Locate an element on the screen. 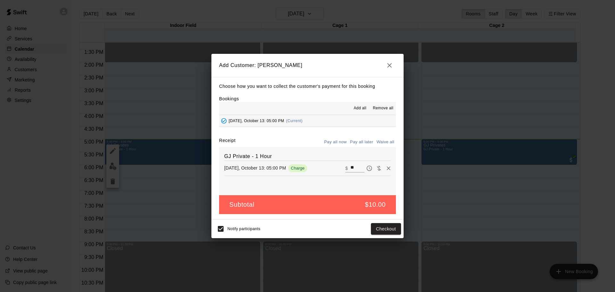  button: Added - Collect Payment is located at coordinates (224, 121).